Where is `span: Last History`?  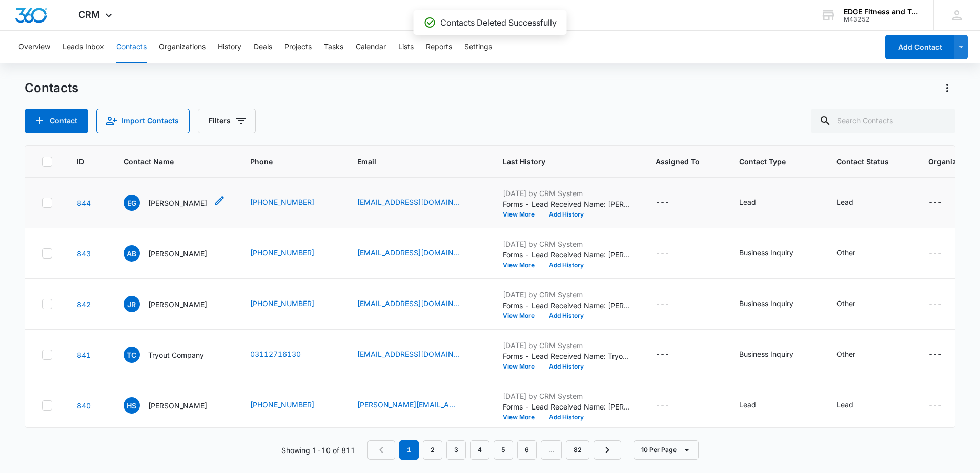
span: Last History is located at coordinates (559, 161).